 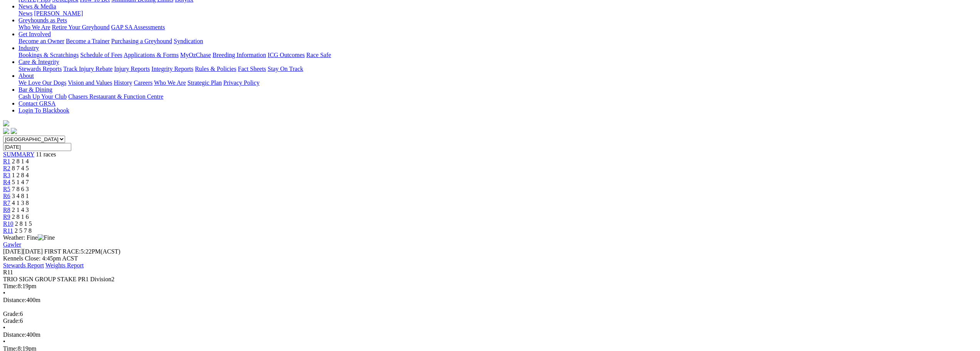 What do you see at coordinates (8, 224) in the screenshot?
I see `a: R10` at bounding box center [8, 224].